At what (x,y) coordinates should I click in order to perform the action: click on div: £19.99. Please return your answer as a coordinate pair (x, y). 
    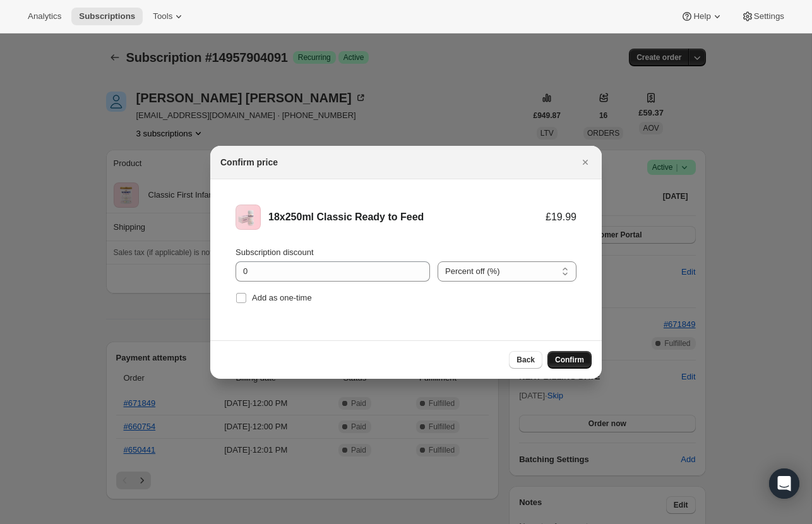
    Looking at the image, I should click on (561, 217).